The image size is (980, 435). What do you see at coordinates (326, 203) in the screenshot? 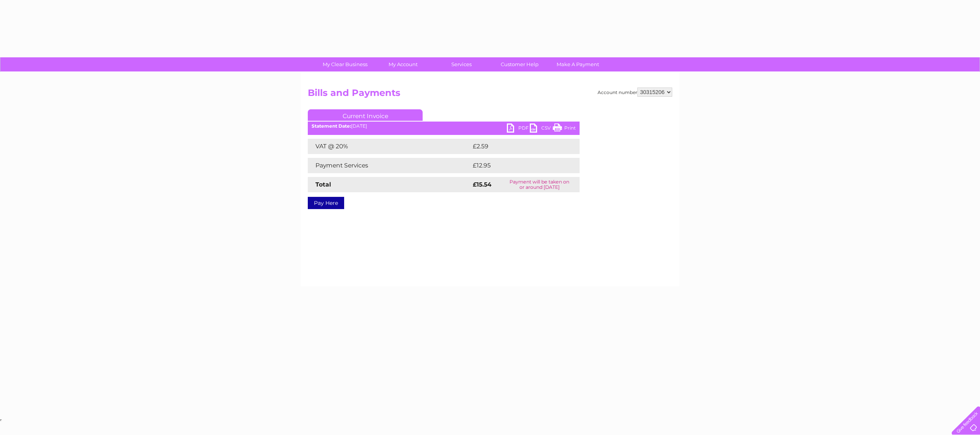
I see `a: Pay Here` at bounding box center [326, 203].